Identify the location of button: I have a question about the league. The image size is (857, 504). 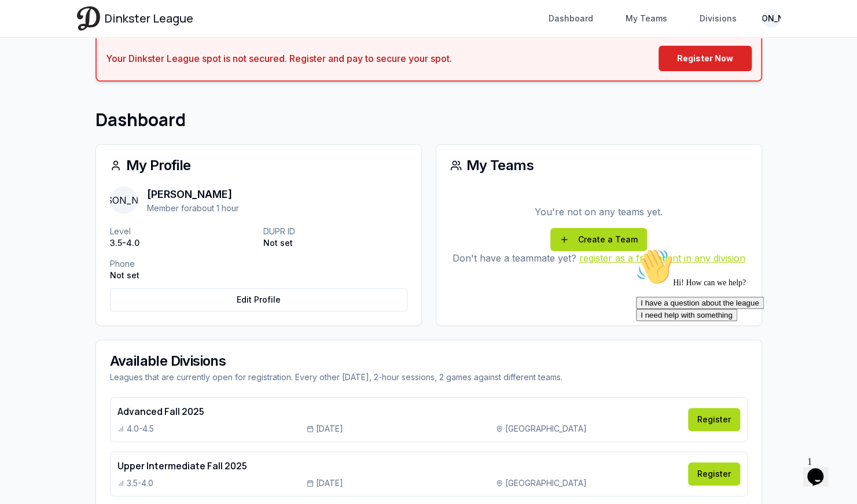
(68, 59).